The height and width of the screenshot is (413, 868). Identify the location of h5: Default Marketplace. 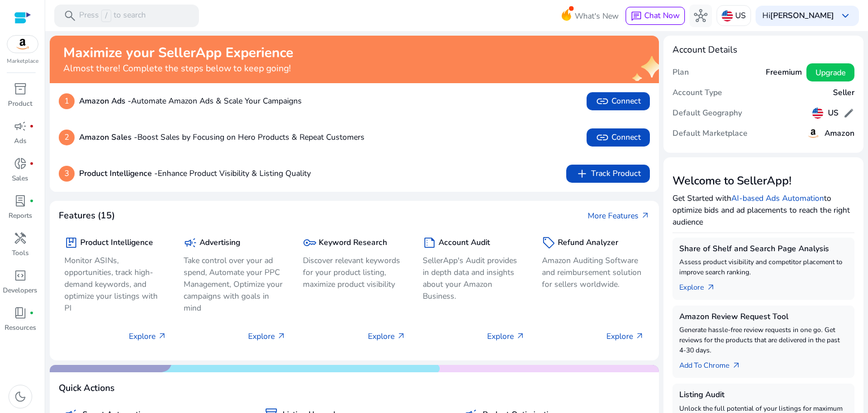
(710, 133).